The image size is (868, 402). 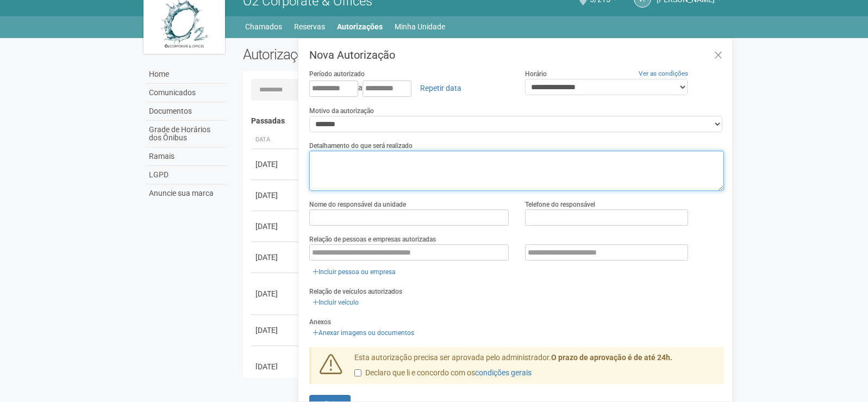 I want to click on a: Repetir data, so click(x=441, y=88).